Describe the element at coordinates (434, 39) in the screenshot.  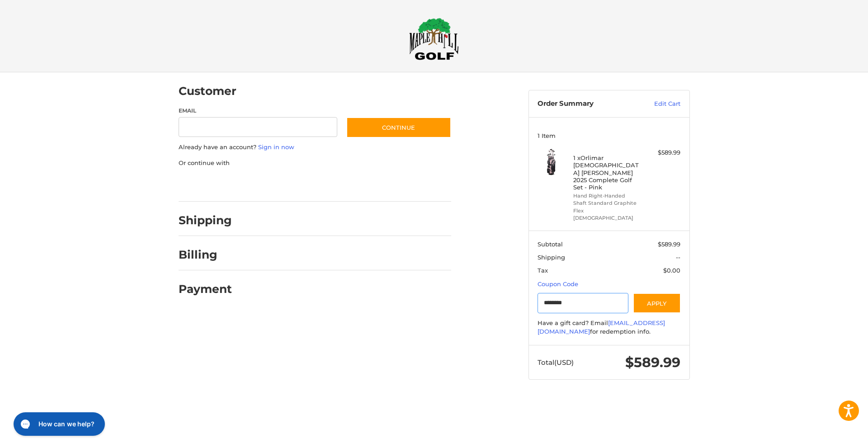
I see `img: Maple Hill Golf` at that location.